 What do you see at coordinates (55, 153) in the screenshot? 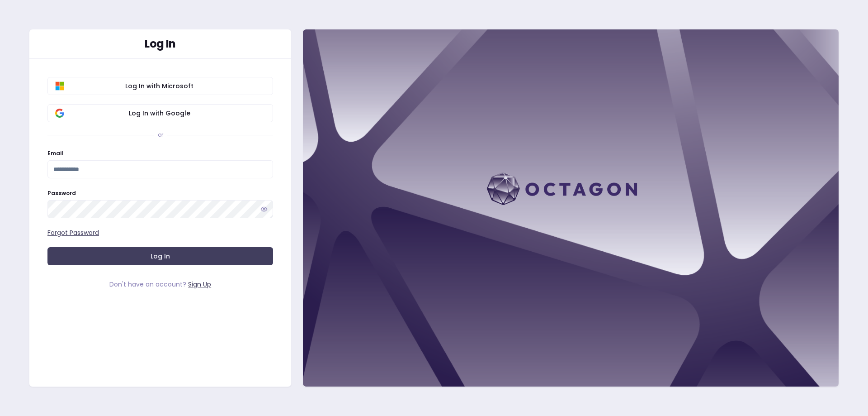
I see `label: Email` at bounding box center [55, 153].